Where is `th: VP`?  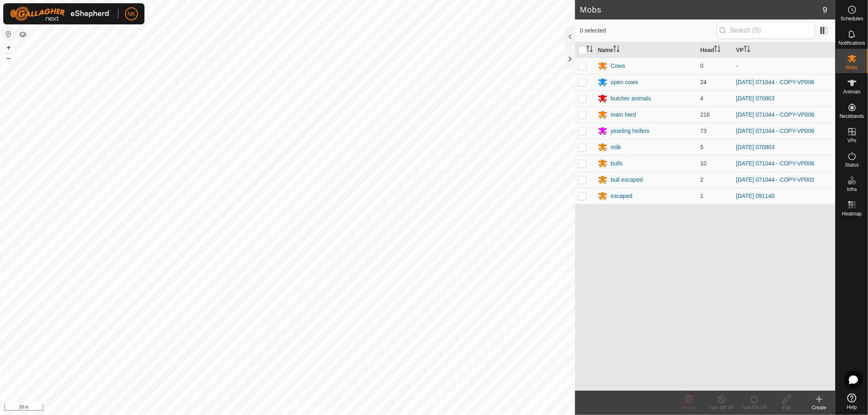 th: VP is located at coordinates (784, 50).